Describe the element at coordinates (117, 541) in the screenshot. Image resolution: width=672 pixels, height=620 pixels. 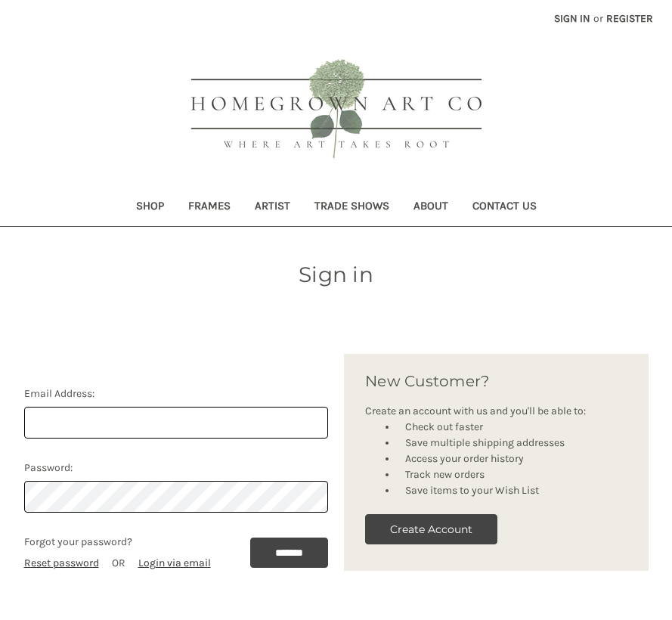
I see `p: Forgot your password?` at that location.